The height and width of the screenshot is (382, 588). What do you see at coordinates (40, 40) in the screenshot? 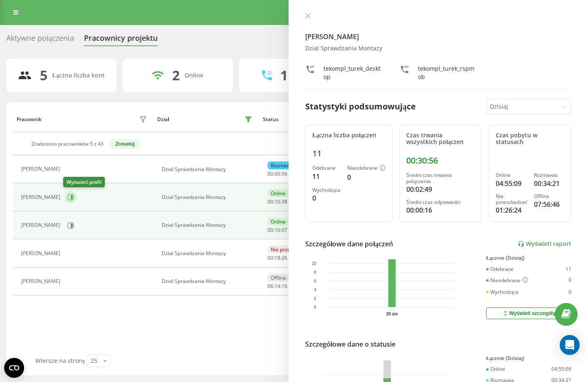
I see `div: Aktywne połączenia` at bounding box center [40, 40].